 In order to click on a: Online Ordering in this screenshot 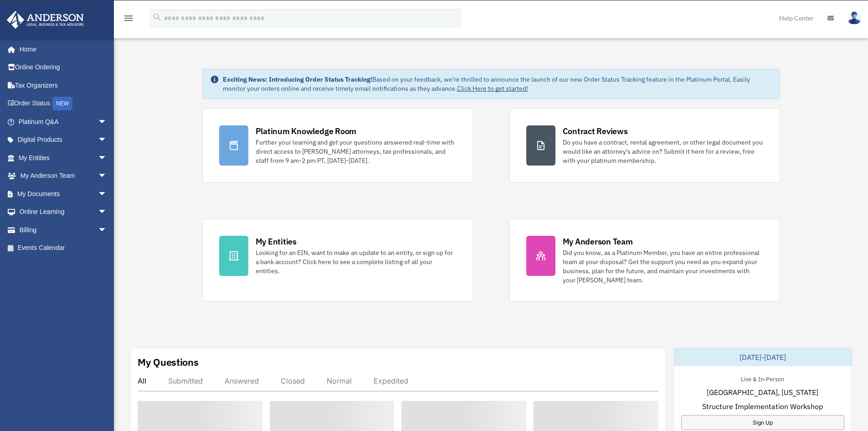, I will do `click(64, 68)`.